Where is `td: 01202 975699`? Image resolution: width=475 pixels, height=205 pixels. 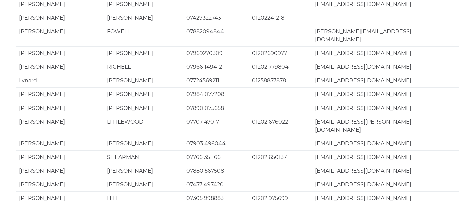
td: 01202 975699 is located at coordinates (280, 198).